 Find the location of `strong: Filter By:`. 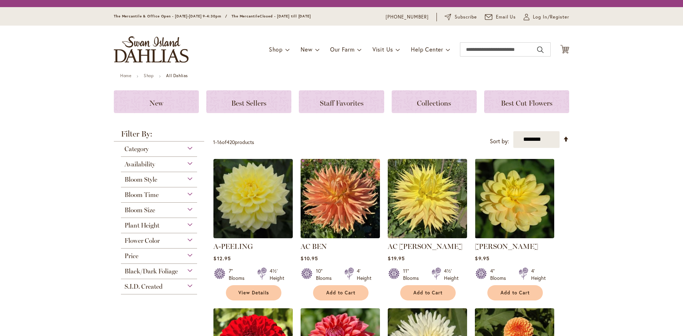

strong: Filter By: is located at coordinates (159, 136).